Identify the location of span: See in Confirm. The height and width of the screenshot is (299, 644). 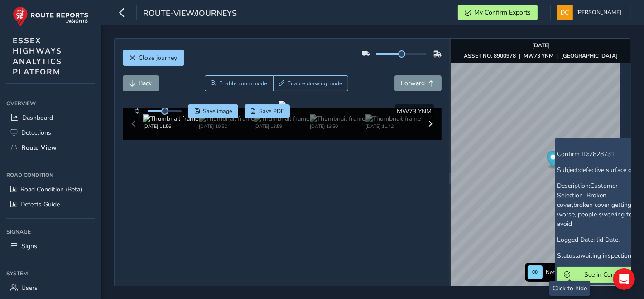
(604, 274).